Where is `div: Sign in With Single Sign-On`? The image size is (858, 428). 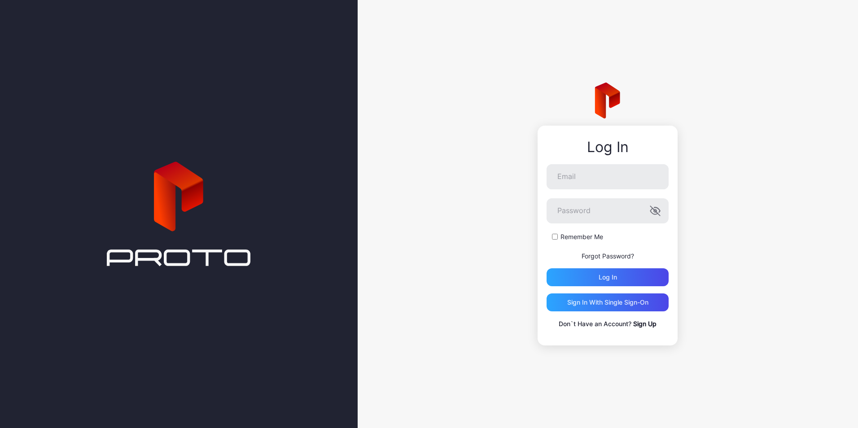 div: Sign in With Single Sign-On is located at coordinates (608, 303).